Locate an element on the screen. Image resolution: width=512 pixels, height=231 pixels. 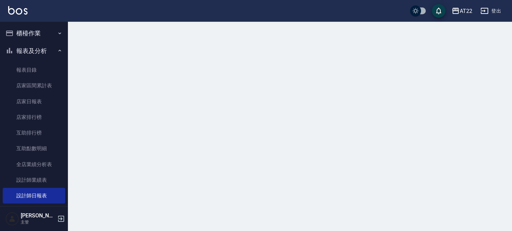
a: 報表目錄 is located at coordinates (34, 70).